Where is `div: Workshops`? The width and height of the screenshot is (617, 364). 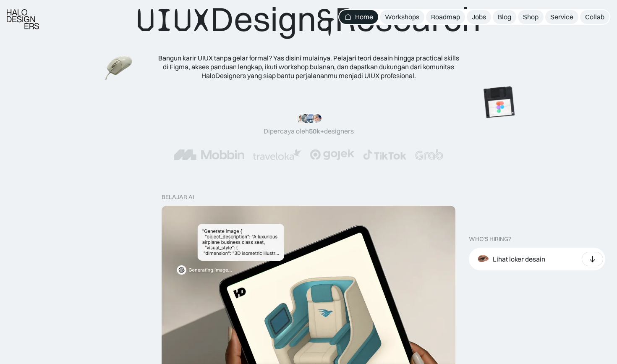 div: Workshops is located at coordinates (402, 17).